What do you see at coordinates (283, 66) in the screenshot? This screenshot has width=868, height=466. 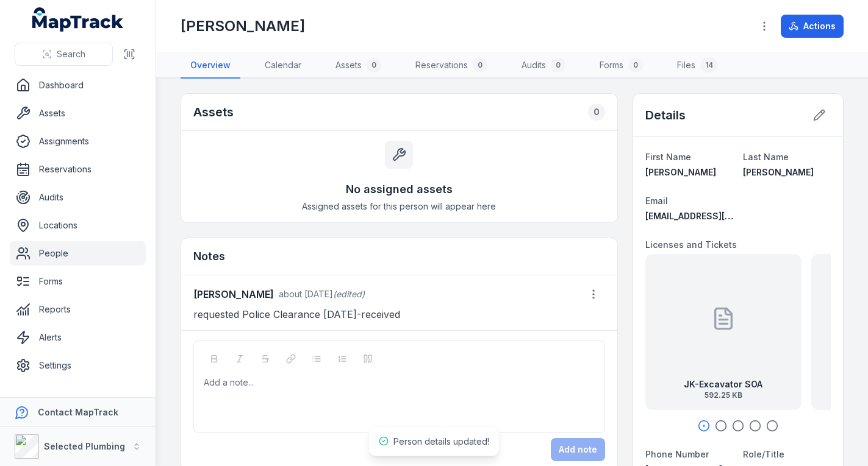 I see `a: Calendar` at bounding box center [283, 66].